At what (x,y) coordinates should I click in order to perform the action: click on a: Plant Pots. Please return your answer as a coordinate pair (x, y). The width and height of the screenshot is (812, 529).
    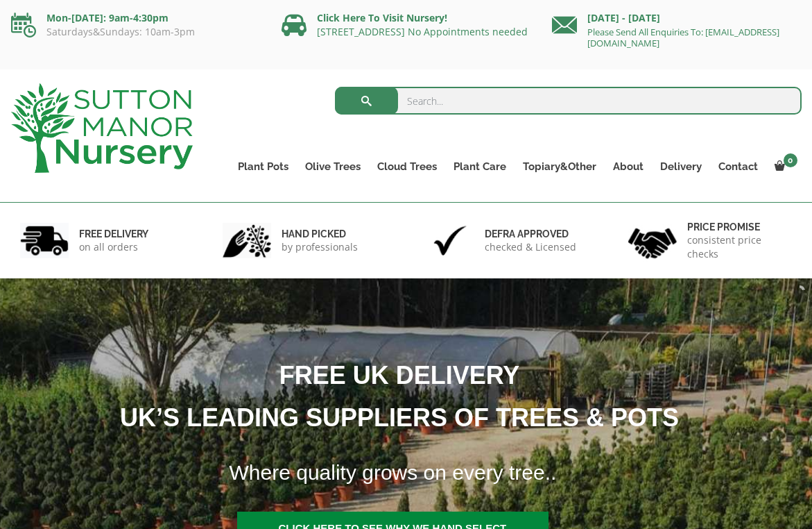
    Looking at the image, I should click on (263, 166).